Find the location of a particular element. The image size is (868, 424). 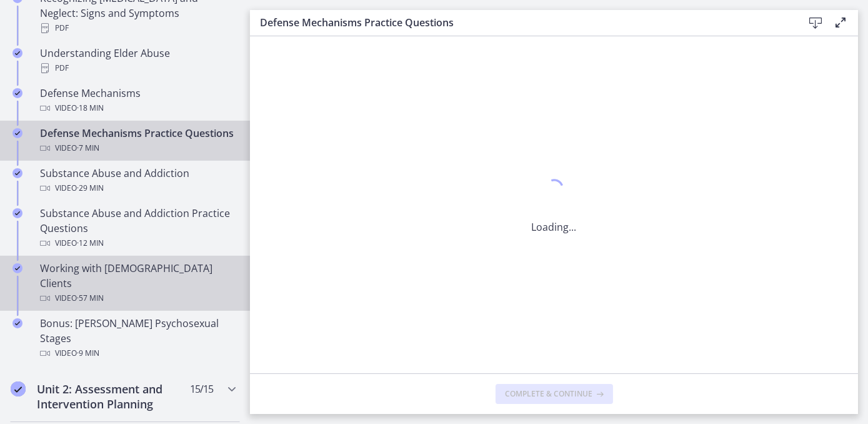

span: · 29 min is located at coordinates (90, 188).